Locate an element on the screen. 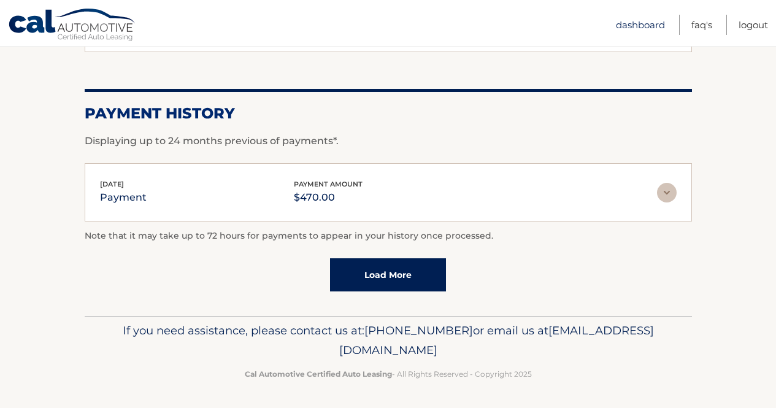  a: Logout is located at coordinates (754, 25).